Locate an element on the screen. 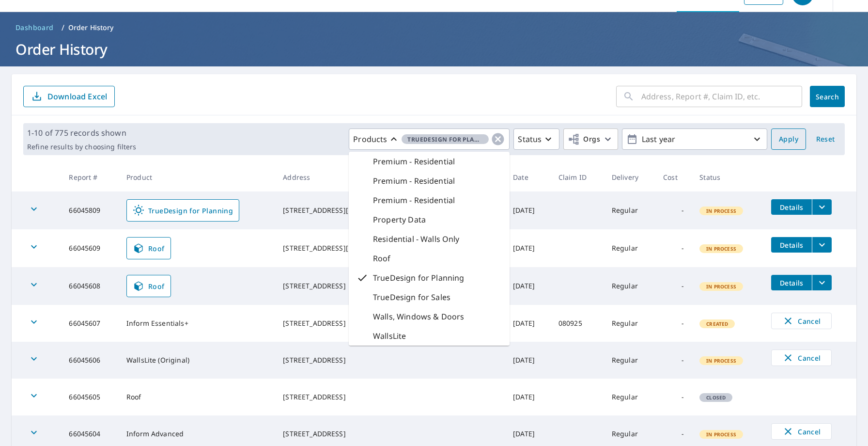 The image size is (868, 446). p: Last year is located at coordinates (695, 139).